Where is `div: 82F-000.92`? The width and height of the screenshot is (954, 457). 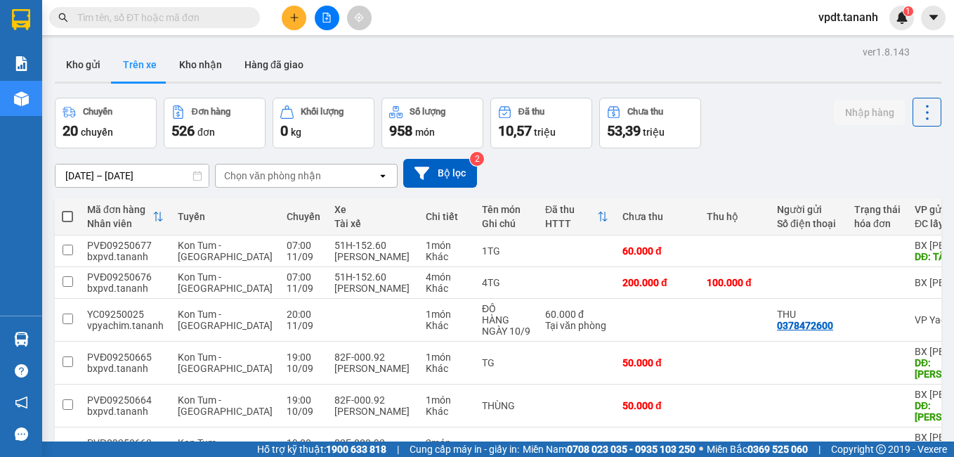
div: 82F-000.92 is located at coordinates (373, 442).